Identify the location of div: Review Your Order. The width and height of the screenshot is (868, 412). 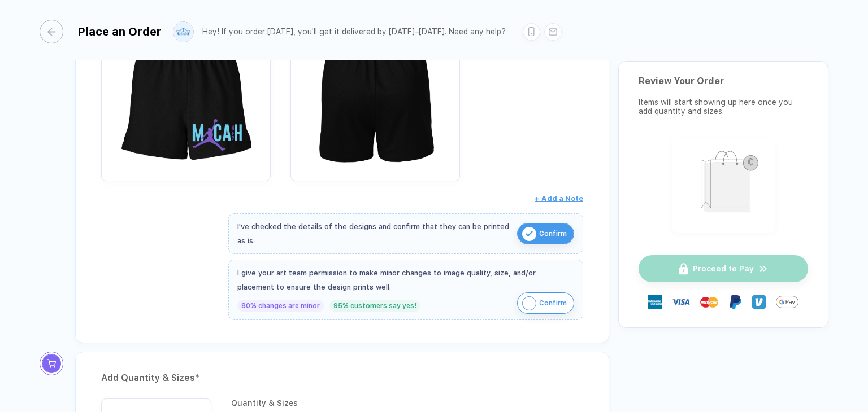
(723, 80).